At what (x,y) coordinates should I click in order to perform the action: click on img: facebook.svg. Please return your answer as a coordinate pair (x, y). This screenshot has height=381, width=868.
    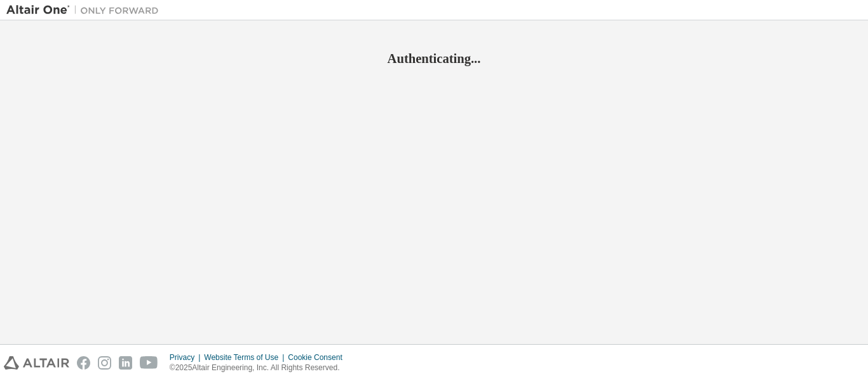
    Looking at the image, I should click on (84, 363).